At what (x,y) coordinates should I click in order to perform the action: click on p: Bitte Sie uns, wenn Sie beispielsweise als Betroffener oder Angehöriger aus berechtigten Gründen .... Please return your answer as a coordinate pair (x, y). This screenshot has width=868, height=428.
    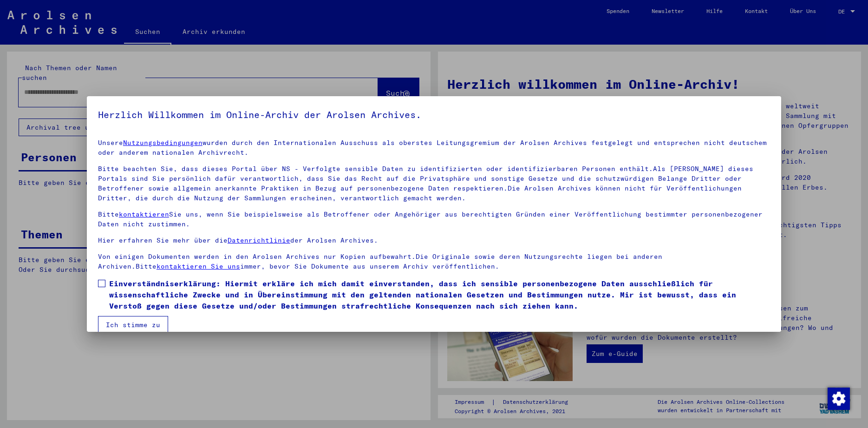
    Looking at the image, I should click on (434, 219).